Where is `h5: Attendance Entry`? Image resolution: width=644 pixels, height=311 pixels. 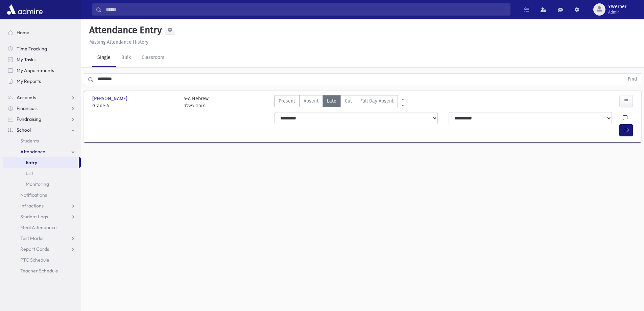 h5: Attendance Entry is located at coordinates (124, 30).